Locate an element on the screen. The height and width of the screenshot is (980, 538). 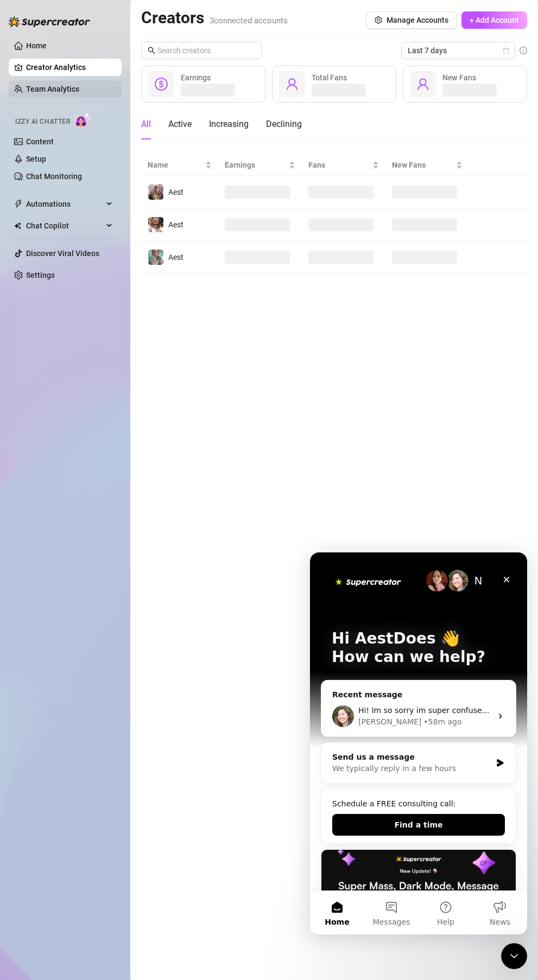
button: News is located at coordinates (190, 360).